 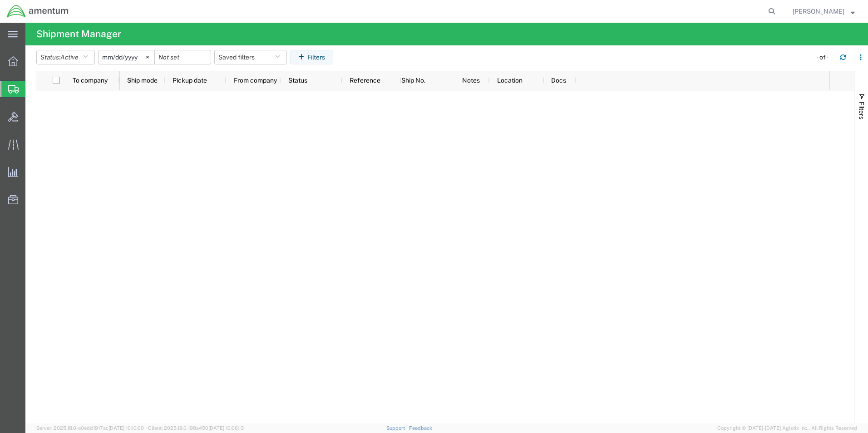 I want to click on h4: Shipment Manager, so click(x=79, y=34).